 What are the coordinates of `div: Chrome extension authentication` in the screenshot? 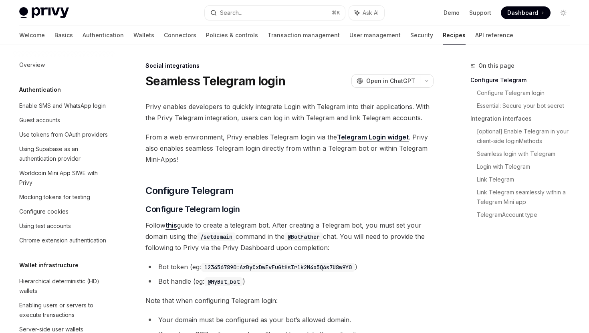 It's located at (62, 240).